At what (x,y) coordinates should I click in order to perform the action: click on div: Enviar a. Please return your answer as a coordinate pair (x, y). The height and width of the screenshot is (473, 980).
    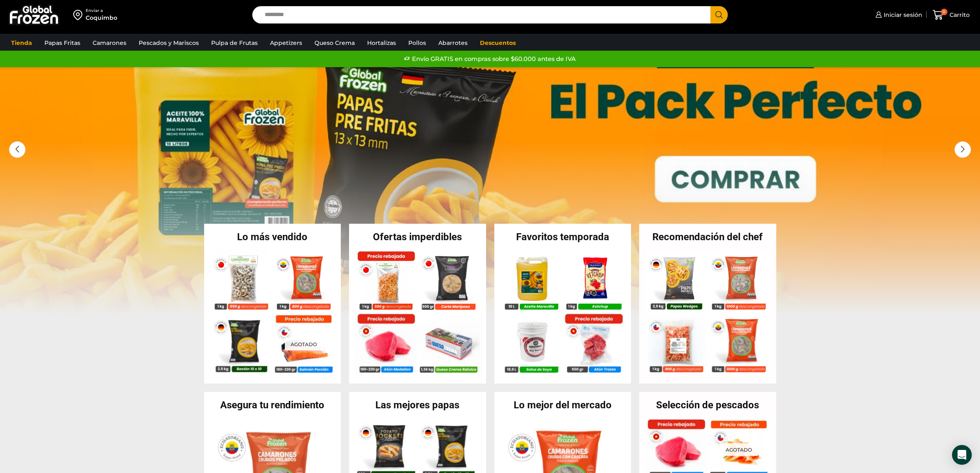
    Looking at the image, I should click on (102, 11).